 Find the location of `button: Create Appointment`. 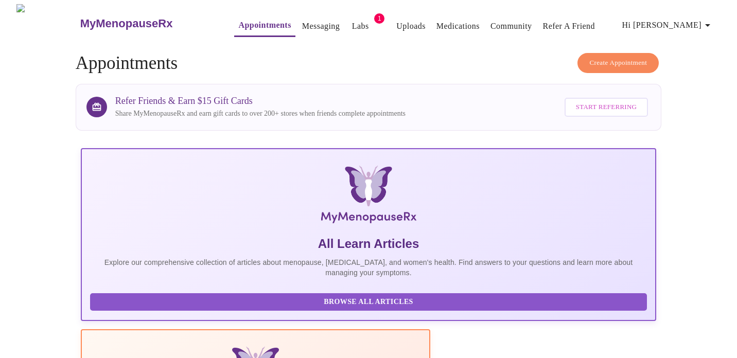

button: Create Appointment is located at coordinates (618, 63).